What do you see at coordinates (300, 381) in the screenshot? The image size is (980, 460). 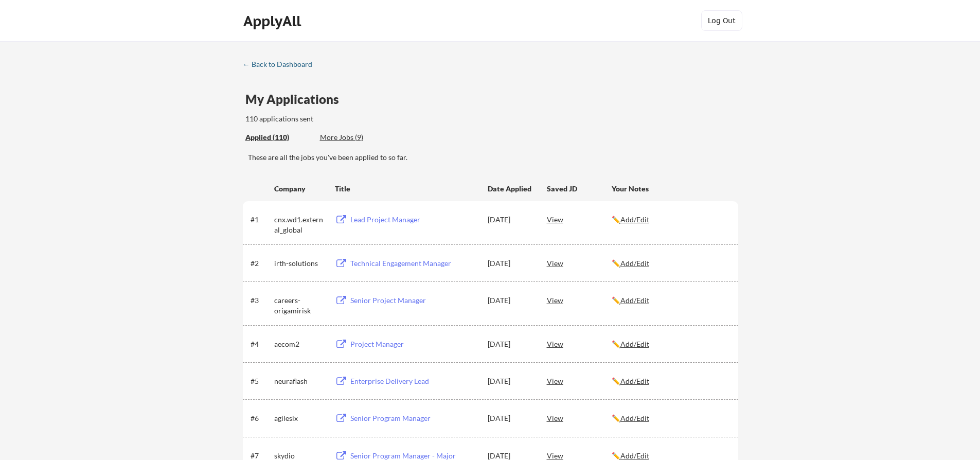 I see `div: neuraflash` at bounding box center [300, 381].